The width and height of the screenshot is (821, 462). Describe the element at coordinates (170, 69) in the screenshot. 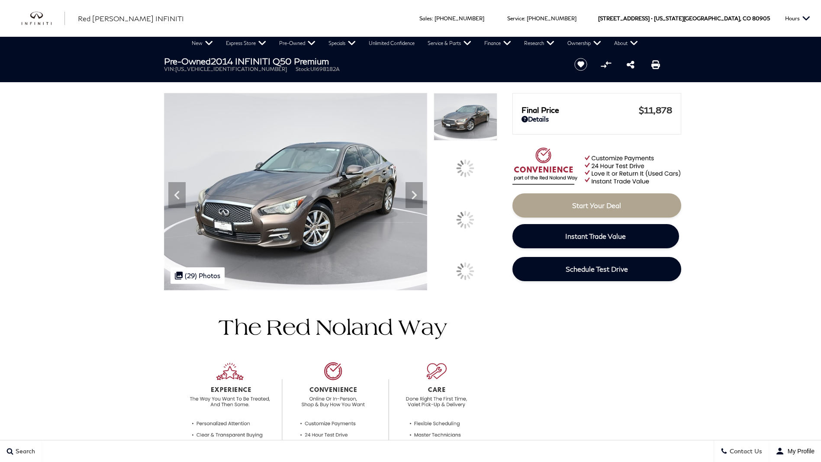

I see `span: VIN:` at that location.